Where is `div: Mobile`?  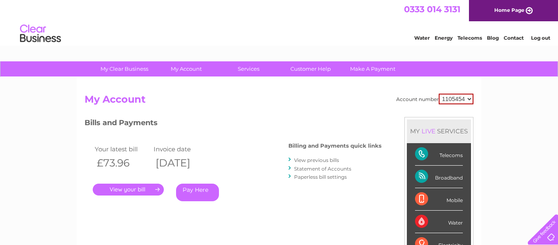 div: Mobile is located at coordinates (439, 199).